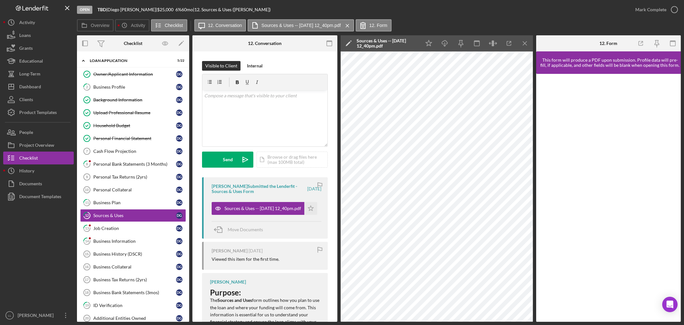 The width and height of the screenshot is (684, 325). Describe the element at coordinates (135, 138) in the screenshot. I see `div: Personal Financial Statement` at that location.